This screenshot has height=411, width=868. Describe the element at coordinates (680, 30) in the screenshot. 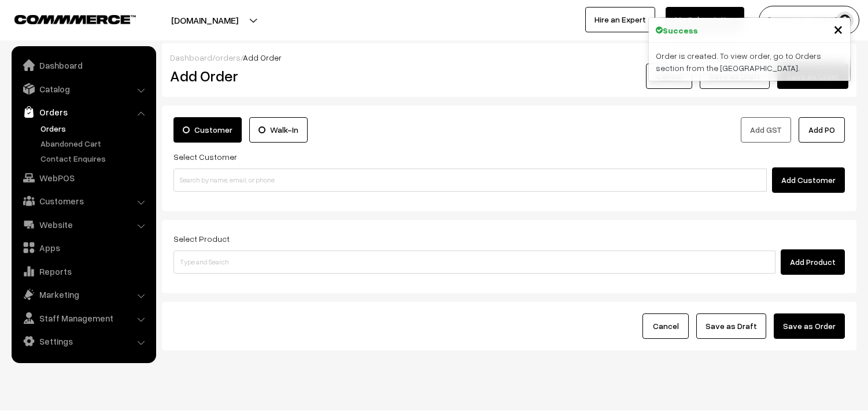

I see `strong: Success` at that location.